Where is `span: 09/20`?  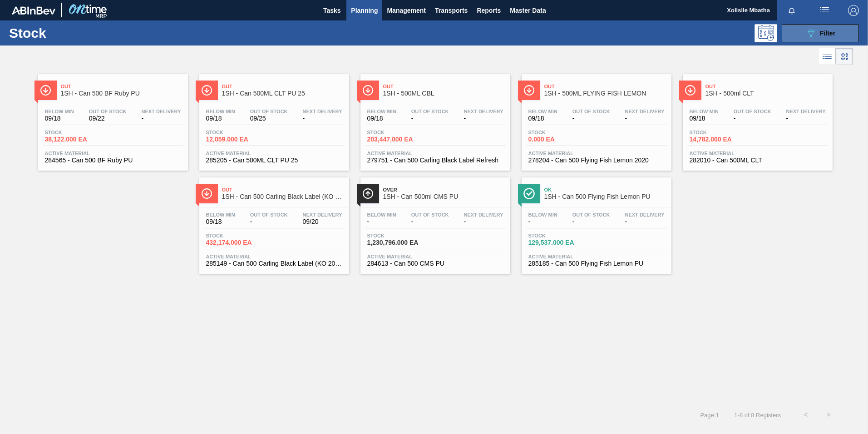
span: 09/20 is located at coordinates (323, 222).